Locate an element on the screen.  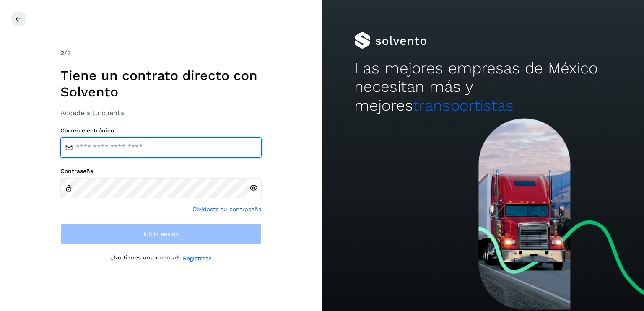
button: Inicia sesión is located at coordinates (161, 234).